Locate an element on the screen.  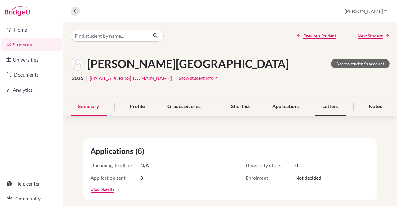
span: Next Student is located at coordinates (370, 36).